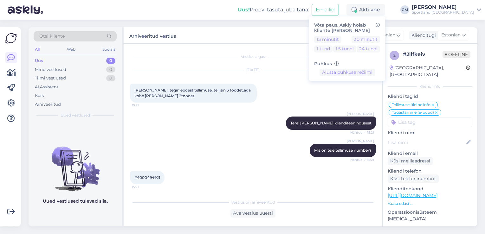  I want to click on input: Lisa nimi, so click(426, 143).